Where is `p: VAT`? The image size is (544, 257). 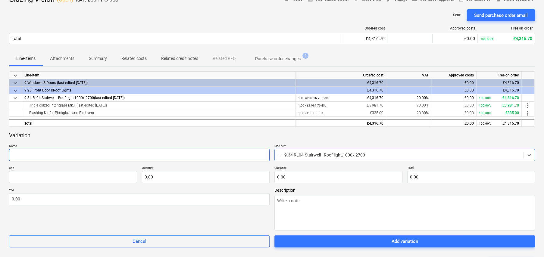 p: VAT is located at coordinates (139, 190).